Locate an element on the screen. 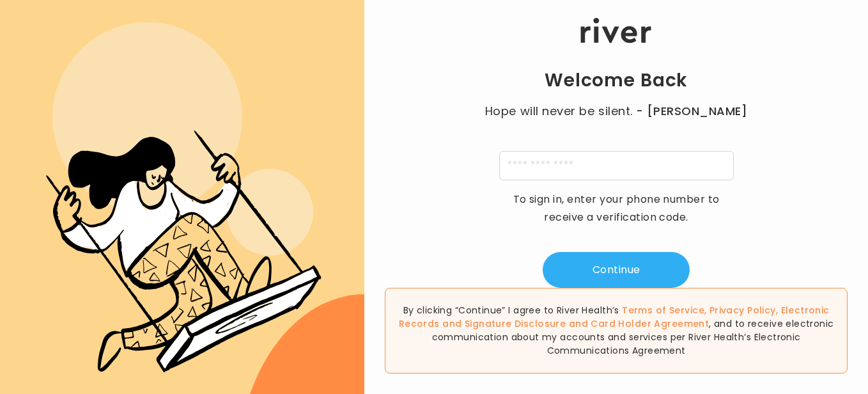 The image size is (868, 394). h1: Welcome Back is located at coordinates (617, 80).